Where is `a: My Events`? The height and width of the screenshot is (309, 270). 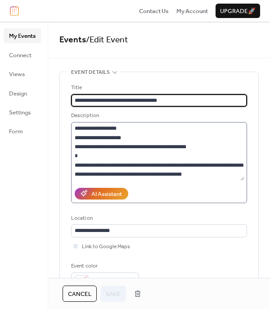 a: My Events is located at coordinates (22, 36).